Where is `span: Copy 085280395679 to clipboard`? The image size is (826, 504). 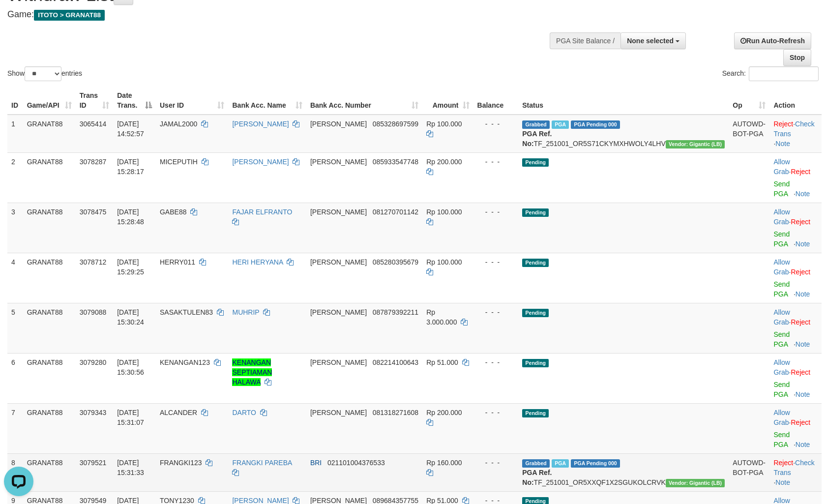 span: Copy 085280395679 to clipboard is located at coordinates (395, 262).